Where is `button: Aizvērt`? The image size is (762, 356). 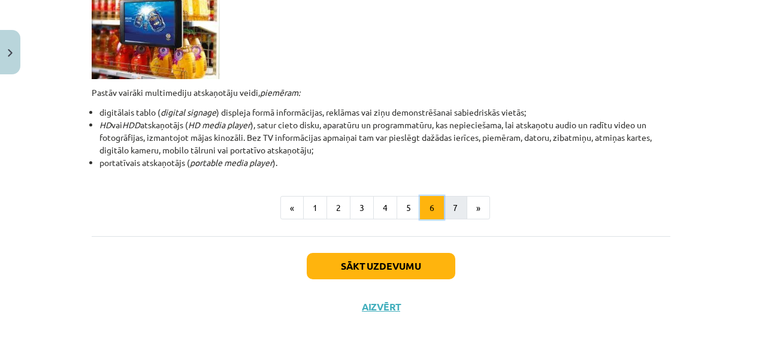
button: Aizvērt is located at coordinates (381, 307).